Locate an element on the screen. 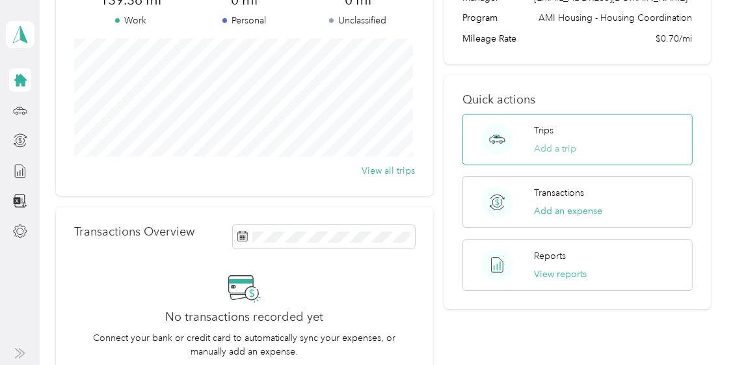 This screenshot has height=365, width=733. p: Transactions Overview is located at coordinates (134, 231).